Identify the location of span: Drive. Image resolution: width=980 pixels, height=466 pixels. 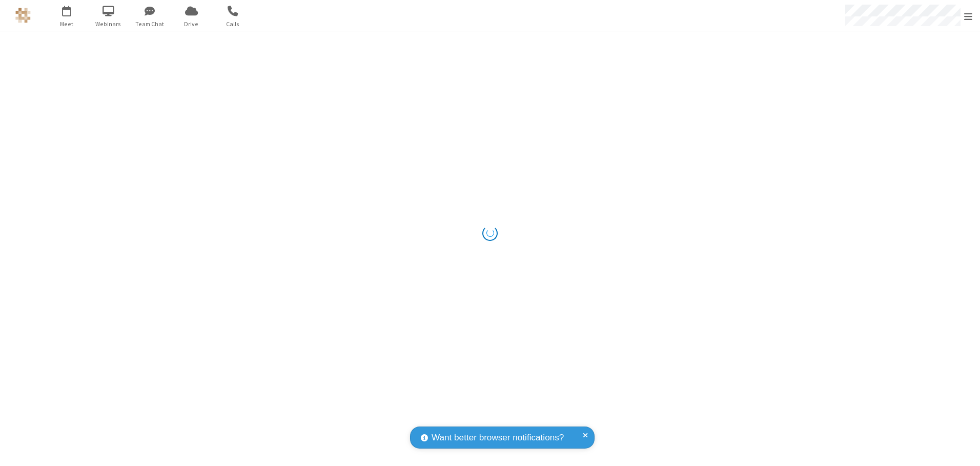
(192, 24).